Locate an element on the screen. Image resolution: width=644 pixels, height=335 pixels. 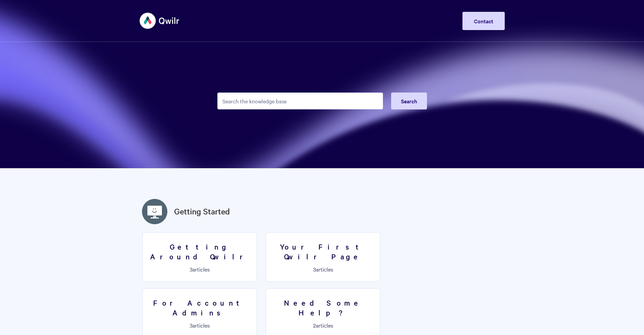
input: Search the knowledge base is located at coordinates (300, 101).